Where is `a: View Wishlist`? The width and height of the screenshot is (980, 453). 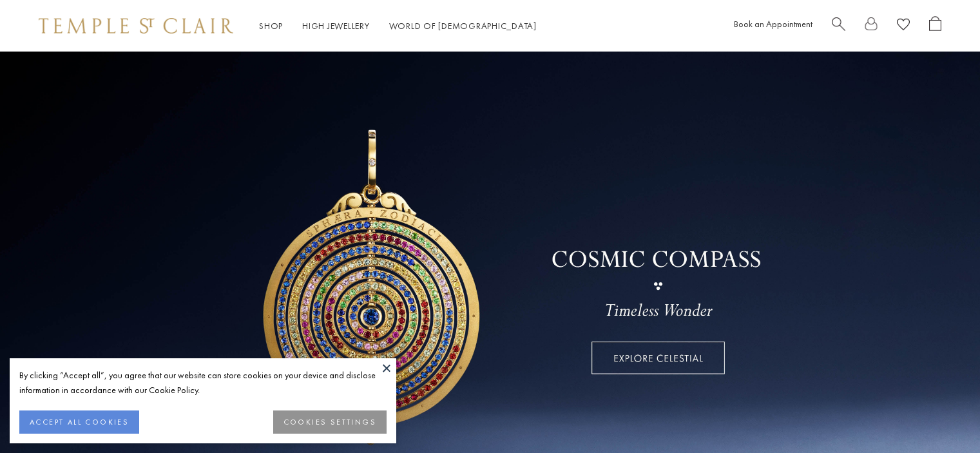 a: View Wishlist is located at coordinates (904, 26).